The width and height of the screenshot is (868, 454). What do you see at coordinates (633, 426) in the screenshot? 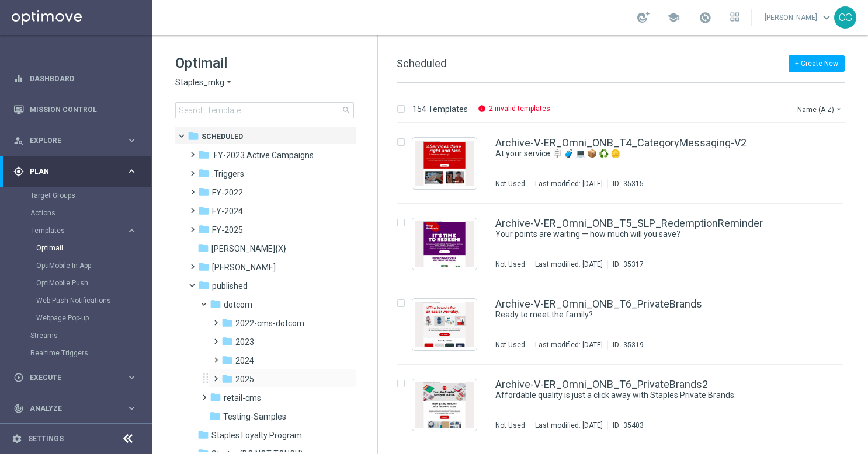
I see `div: 35403` at bounding box center [633, 426].